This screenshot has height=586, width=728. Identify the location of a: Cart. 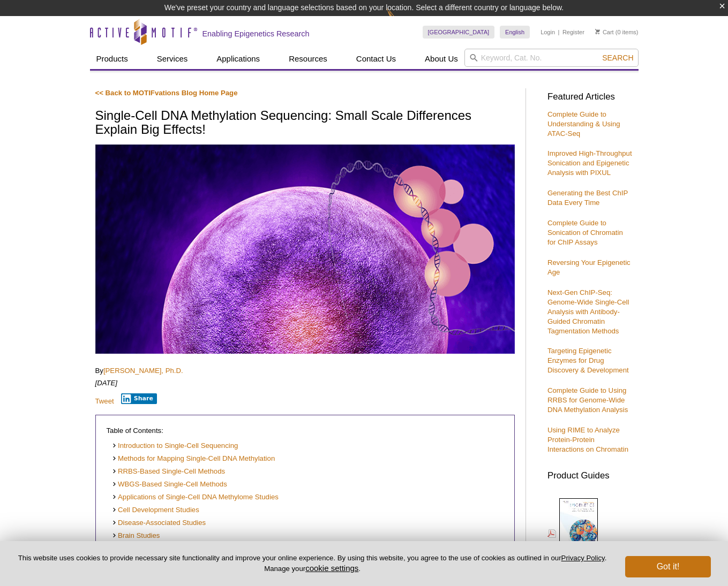
(604, 32).